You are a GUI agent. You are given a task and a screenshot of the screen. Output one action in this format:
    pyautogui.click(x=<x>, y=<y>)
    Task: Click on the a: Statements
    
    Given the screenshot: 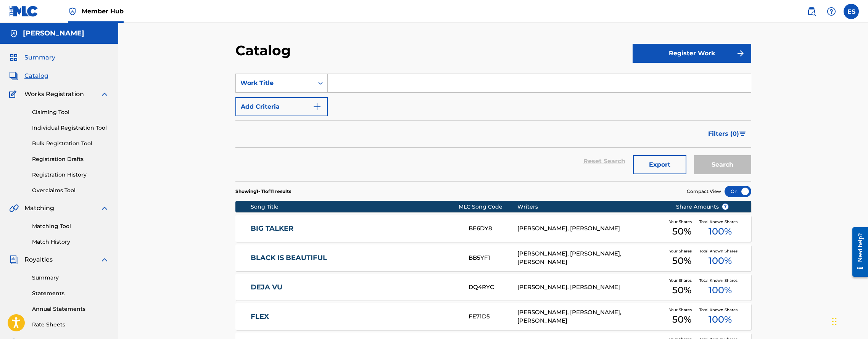 What is the action you would take?
    pyautogui.click(x=71, y=294)
    